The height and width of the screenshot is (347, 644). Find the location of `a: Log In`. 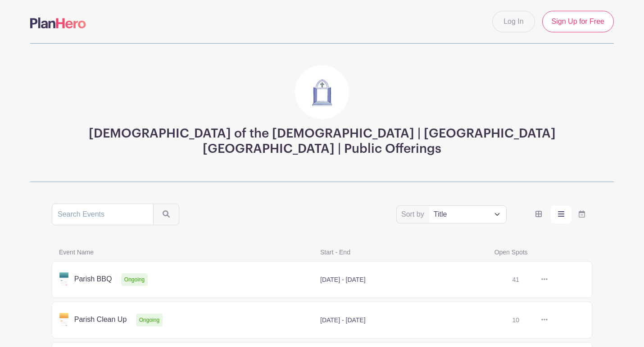

a: Log In is located at coordinates (513, 22).